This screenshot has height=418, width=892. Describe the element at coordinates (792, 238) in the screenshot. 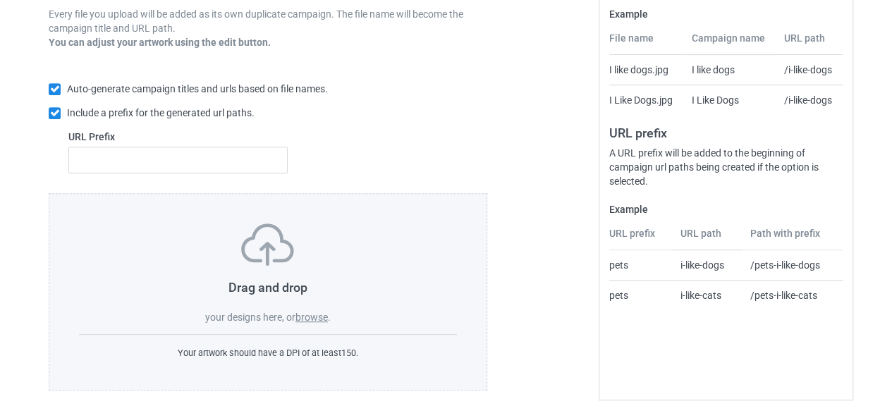

I see `th: Path with prefix` at that location.